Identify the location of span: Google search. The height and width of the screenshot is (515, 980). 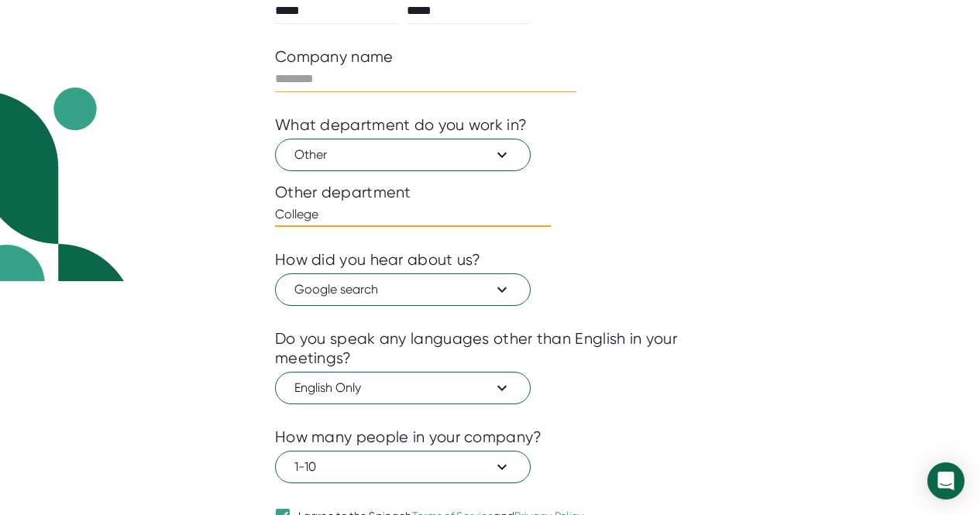
(403, 289).